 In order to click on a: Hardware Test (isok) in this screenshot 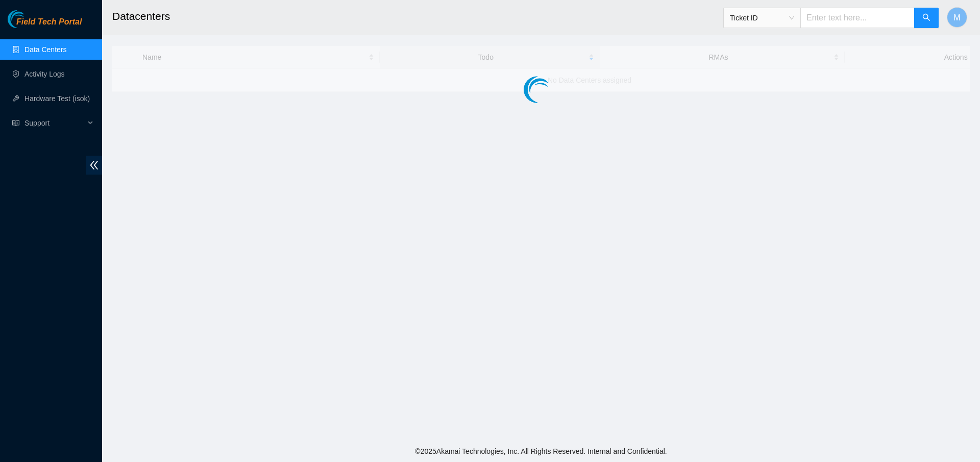, I will do `click(57, 99)`.